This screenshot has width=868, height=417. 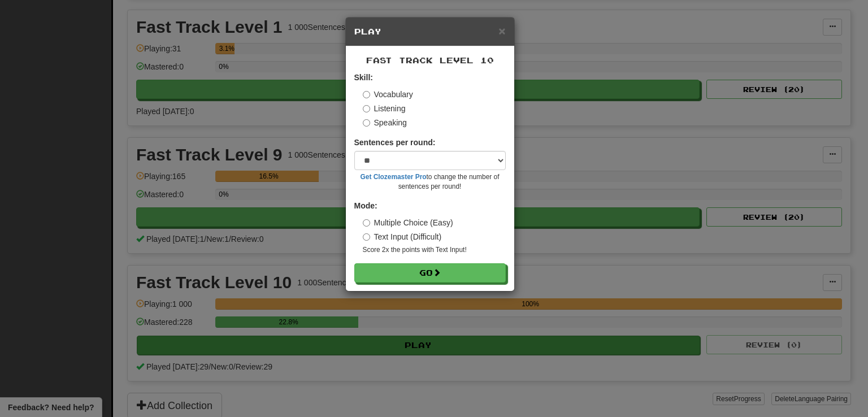 What do you see at coordinates (364, 77) in the screenshot?
I see `strong: Skill:` at bounding box center [364, 77].